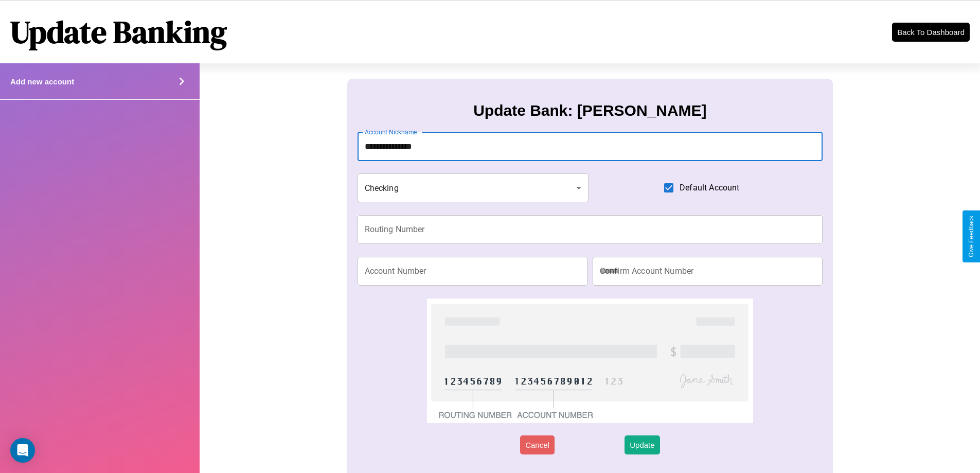  I want to click on button: Back To Dashboard, so click(930, 32).